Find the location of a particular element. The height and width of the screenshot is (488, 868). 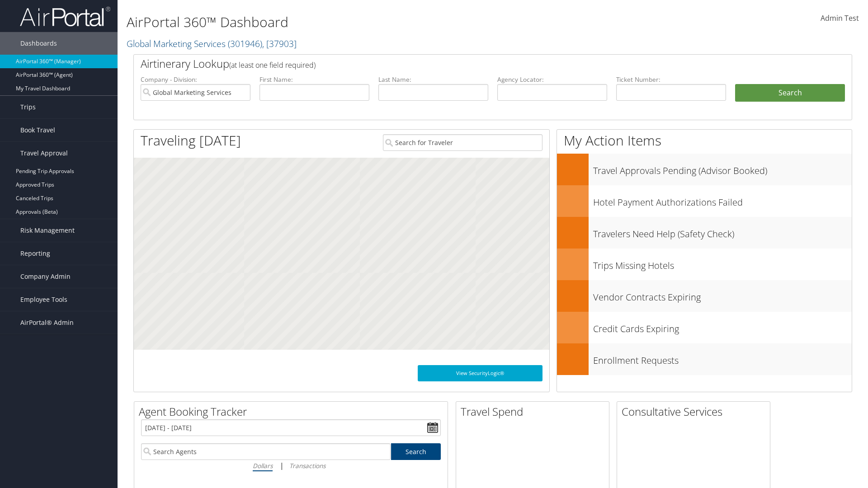

span: Travel Approval is located at coordinates (44, 153).